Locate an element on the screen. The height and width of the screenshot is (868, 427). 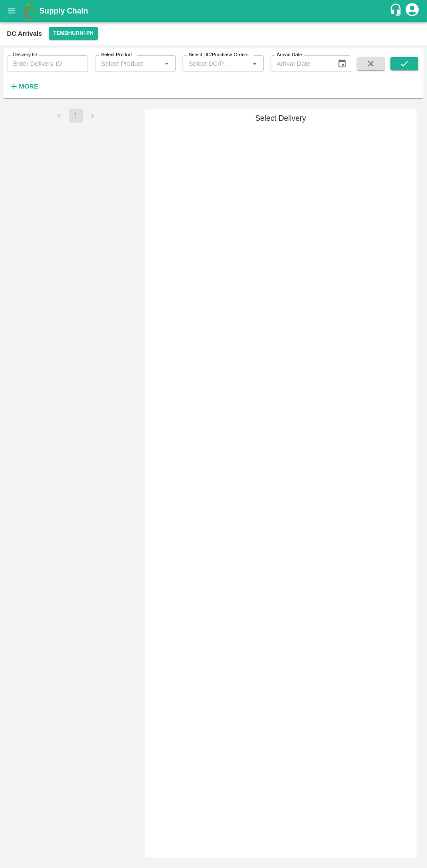
h6: Select Delivery is located at coordinates (281, 118).